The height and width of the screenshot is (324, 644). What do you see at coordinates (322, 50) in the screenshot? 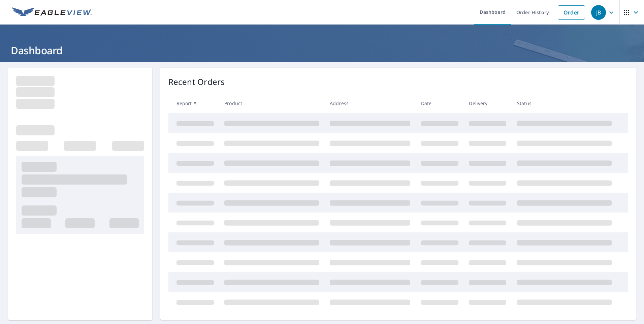
I see `h1: Dashboard` at bounding box center [322, 50].